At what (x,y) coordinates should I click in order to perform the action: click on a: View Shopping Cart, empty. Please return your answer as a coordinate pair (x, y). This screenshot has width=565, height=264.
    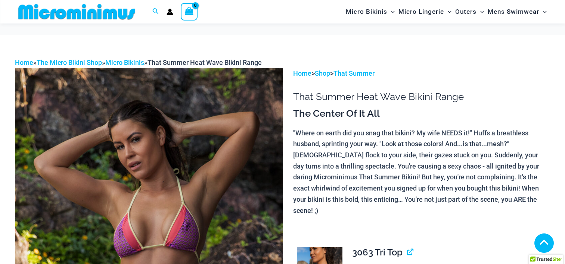
    Looking at the image, I should click on (189, 12).